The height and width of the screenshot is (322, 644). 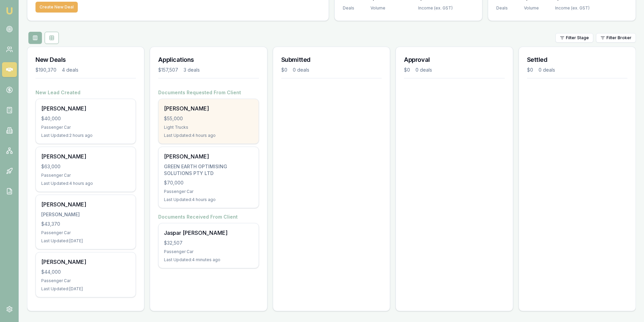 I want to click on h3: Settled, so click(x=577, y=60).